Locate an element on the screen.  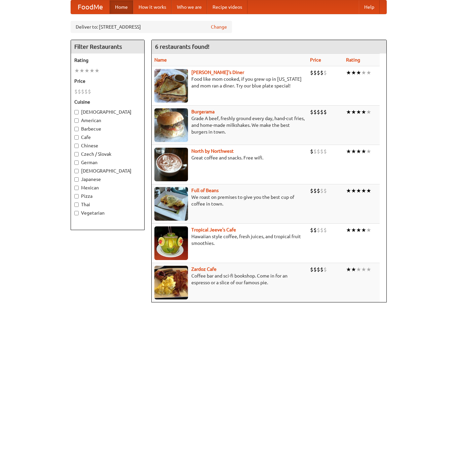
label: Barbecue is located at coordinates (108, 129).